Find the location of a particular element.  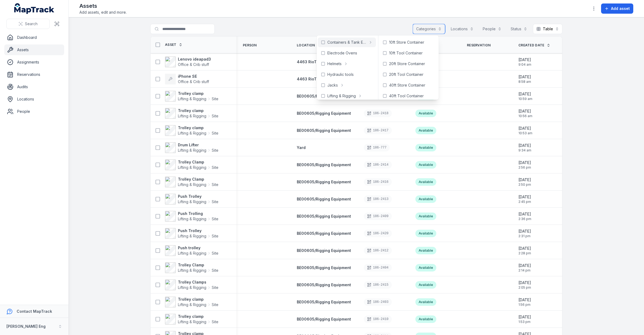

a: Audits is located at coordinates (34, 87).